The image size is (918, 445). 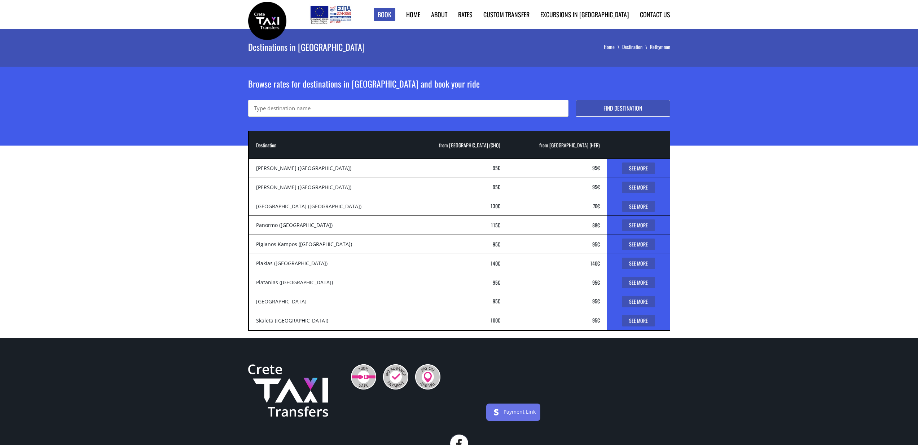 I want to click on a: About, so click(x=439, y=14).